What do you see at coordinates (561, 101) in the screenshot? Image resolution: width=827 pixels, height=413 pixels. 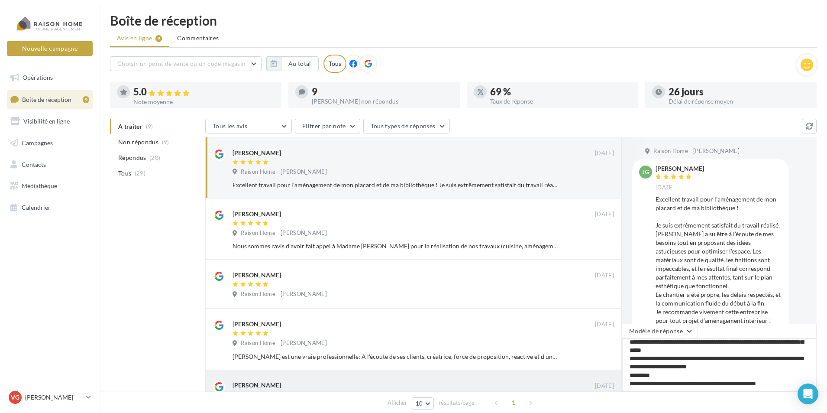 I see `div: Taux de réponse` at bounding box center [561, 101].